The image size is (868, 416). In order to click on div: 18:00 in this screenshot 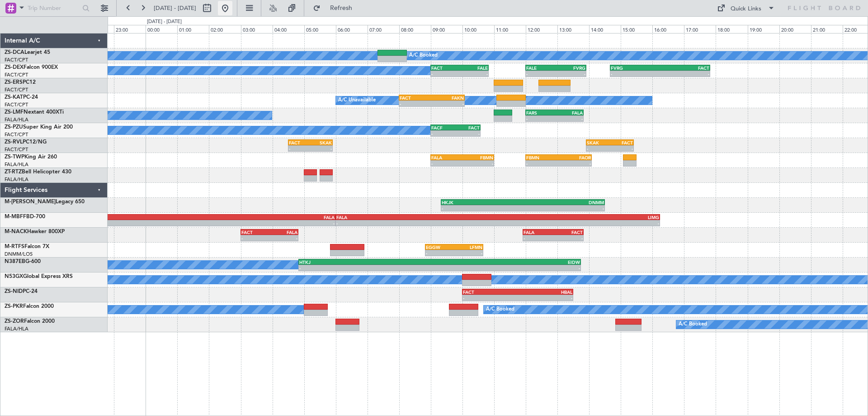, I will do `click(731, 29)`.